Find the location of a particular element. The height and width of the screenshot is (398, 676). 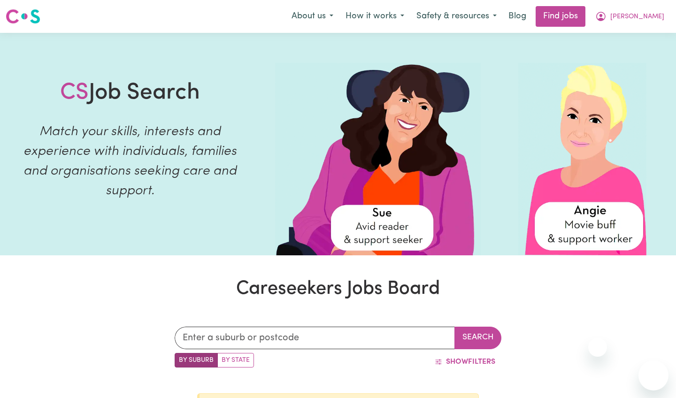

button: My Account is located at coordinates (629, 16).